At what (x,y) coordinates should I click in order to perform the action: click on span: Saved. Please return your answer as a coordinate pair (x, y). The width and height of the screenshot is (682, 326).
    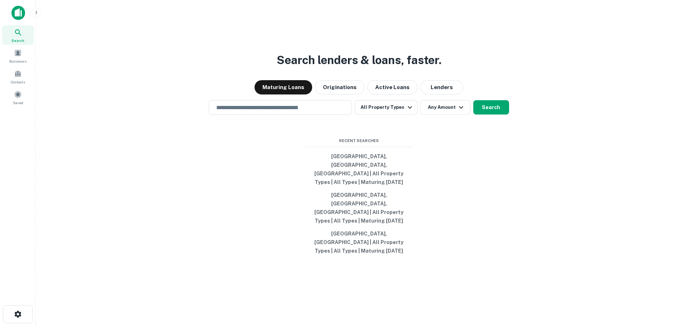
    Looking at the image, I should click on (18, 103).